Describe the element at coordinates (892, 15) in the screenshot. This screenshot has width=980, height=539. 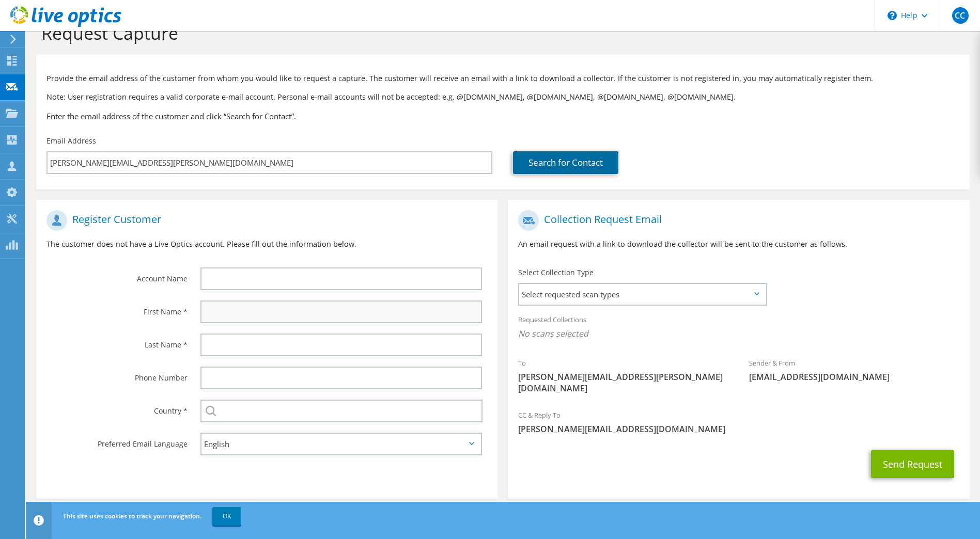
I see `svg: \n` at that location.